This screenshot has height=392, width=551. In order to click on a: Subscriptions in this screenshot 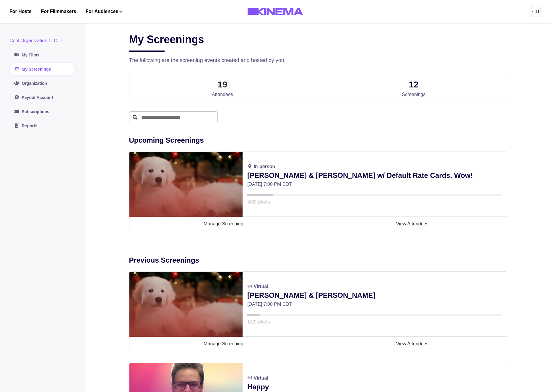, I will do `click(43, 112)`.